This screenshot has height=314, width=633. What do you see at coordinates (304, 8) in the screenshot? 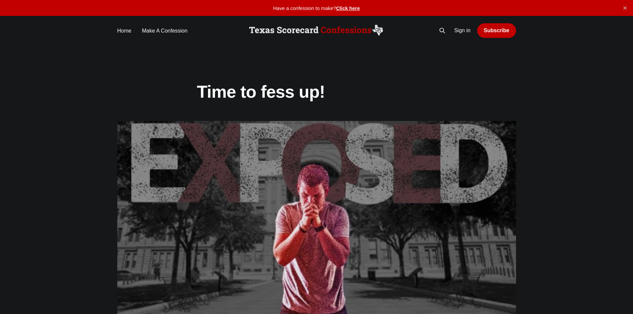
I see `span: Have a confession to make?` at bounding box center [304, 8].